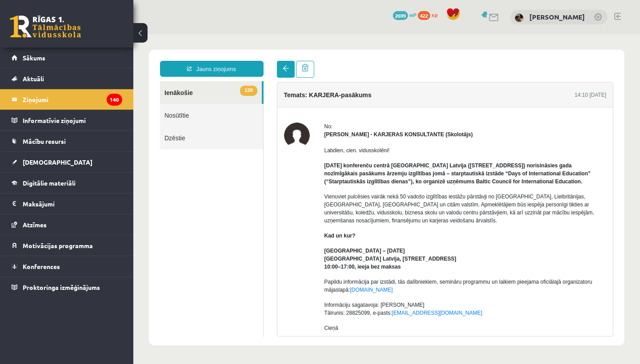 The image size is (640, 364). Describe the element at coordinates (115, 57) in the screenshot. I see `span: 139` at that location.